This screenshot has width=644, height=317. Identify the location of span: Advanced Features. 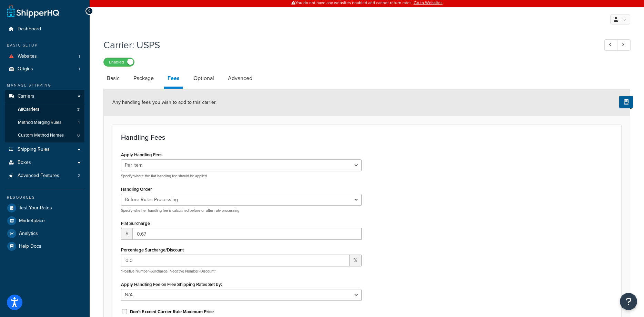
(38, 175).